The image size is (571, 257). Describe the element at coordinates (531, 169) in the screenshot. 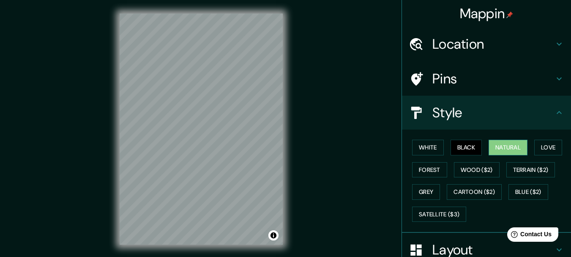

I see `button: Terrain ($2)` at that location.